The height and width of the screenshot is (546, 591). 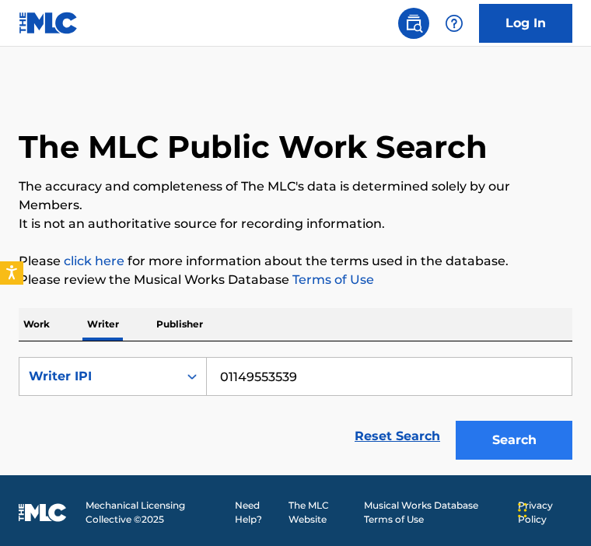 I want to click on span: Mechanical Licensing Collective © 2025, so click(x=156, y=512).